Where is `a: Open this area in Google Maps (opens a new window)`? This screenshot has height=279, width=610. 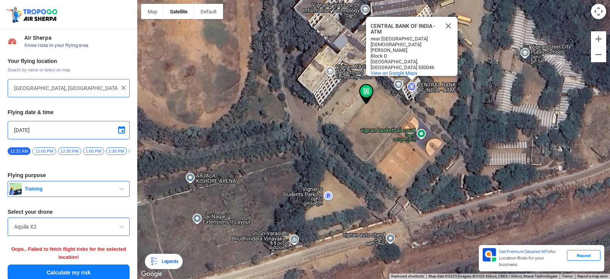 a: Open this area in Google Maps (opens a new window) is located at coordinates (152, 274).